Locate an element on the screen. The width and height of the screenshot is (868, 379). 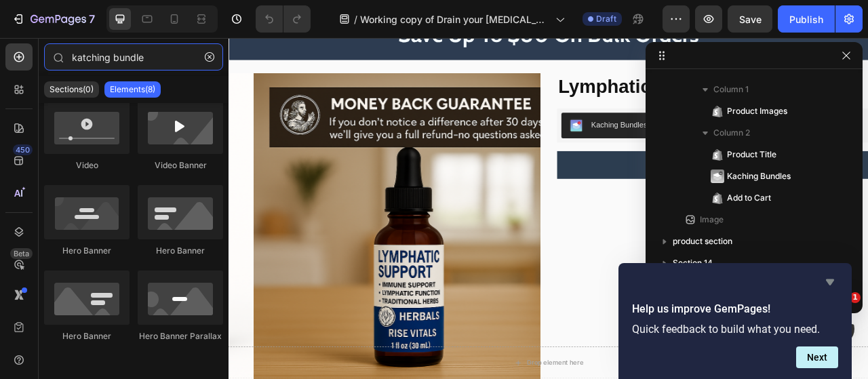
span: Product Title is located at coordinates (751, 155).